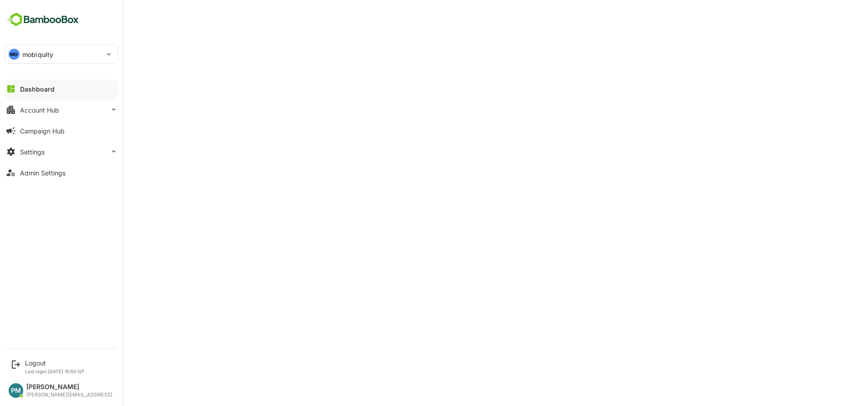 The height and width of the screenshot is (406, 868). Describe the element at coordinates (61, 109) in the screenshot. I see `button: Account Hub` at that location.